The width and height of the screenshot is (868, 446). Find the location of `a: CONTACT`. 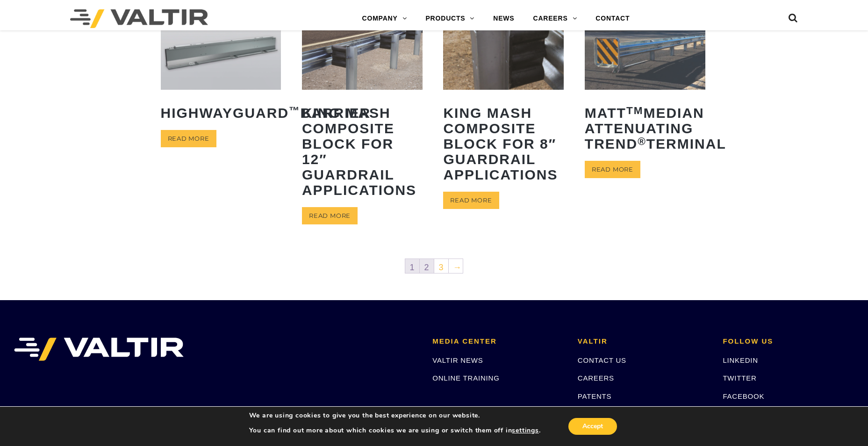

a: CONTACT is located at coordinates (612, 18).